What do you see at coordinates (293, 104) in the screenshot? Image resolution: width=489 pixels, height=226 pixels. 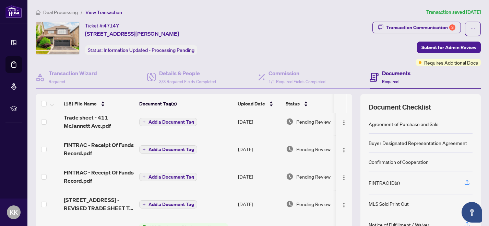 I see `span: Status` at bounding box center [293, 104].